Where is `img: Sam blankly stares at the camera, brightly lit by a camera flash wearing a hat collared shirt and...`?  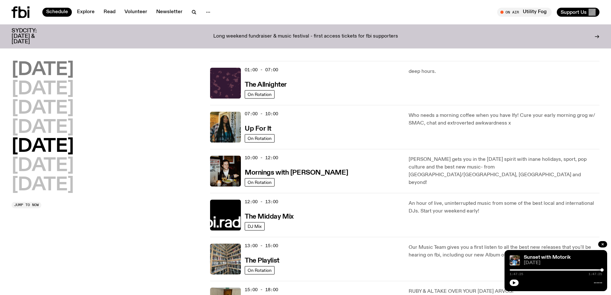 img: Sam blankly stares at the camera, brightly lit by a camera flash wearing a hat collared shirt and... is located at coordinates (225, 171).